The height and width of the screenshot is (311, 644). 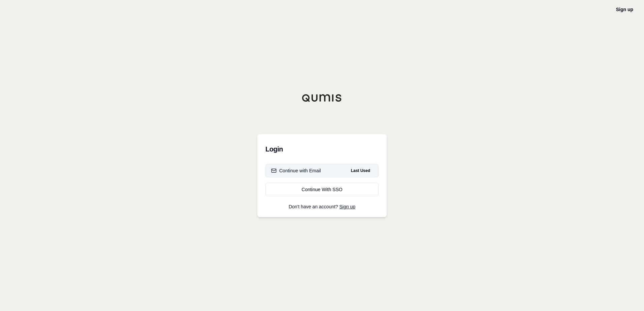 I want to click on button: Continue with EmailLast Used, so click(x=322, y=170).